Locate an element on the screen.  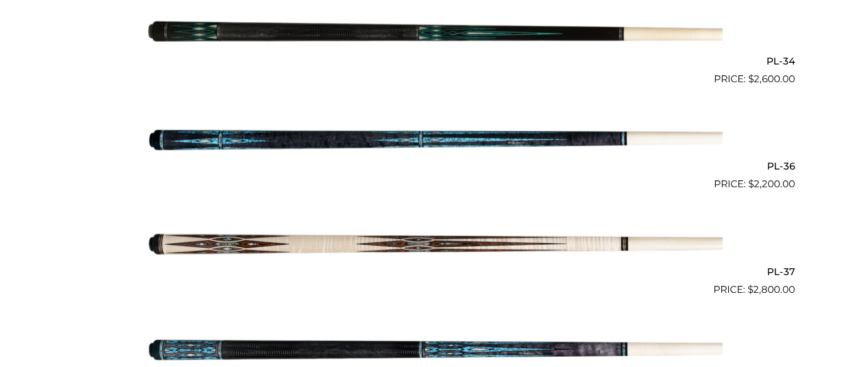
a: PL-36 $2,200.00 is located at coordinates (434, 142).